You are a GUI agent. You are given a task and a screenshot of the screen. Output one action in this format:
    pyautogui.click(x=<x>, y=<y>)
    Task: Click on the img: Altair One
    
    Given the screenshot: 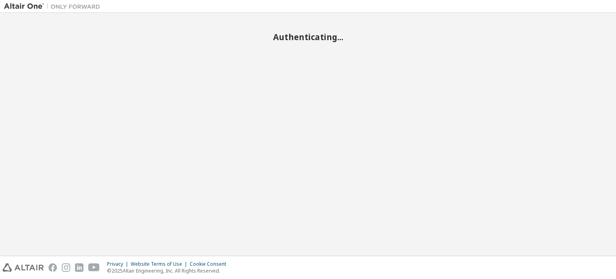 What is the action you would take?
    pyautogui.click(x=54, y=6)
    